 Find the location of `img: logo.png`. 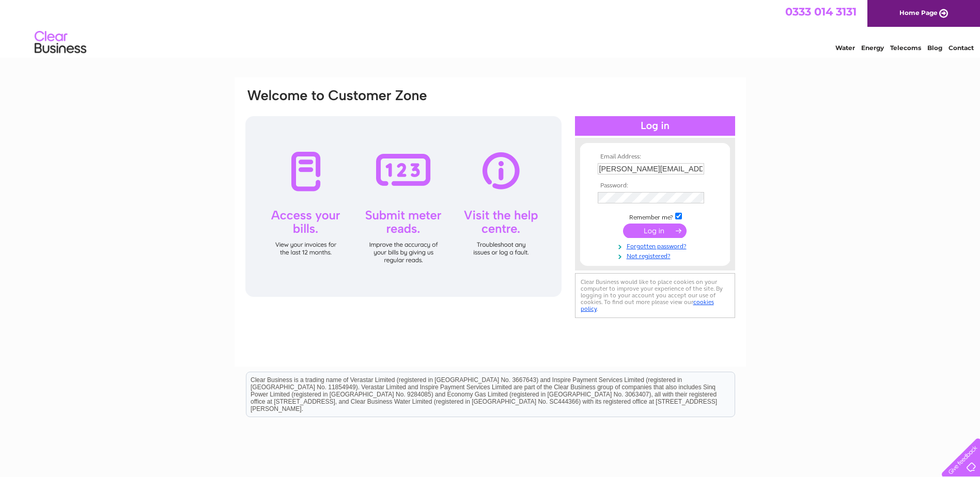

img: logo.png is located at coordinates (61, 43).